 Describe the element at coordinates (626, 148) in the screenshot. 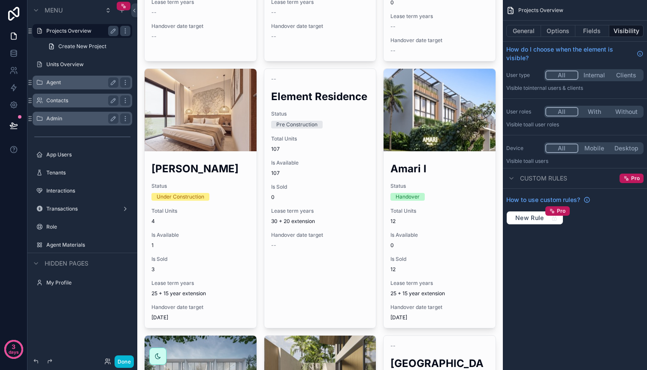

I see `button: Desktop` at that location.